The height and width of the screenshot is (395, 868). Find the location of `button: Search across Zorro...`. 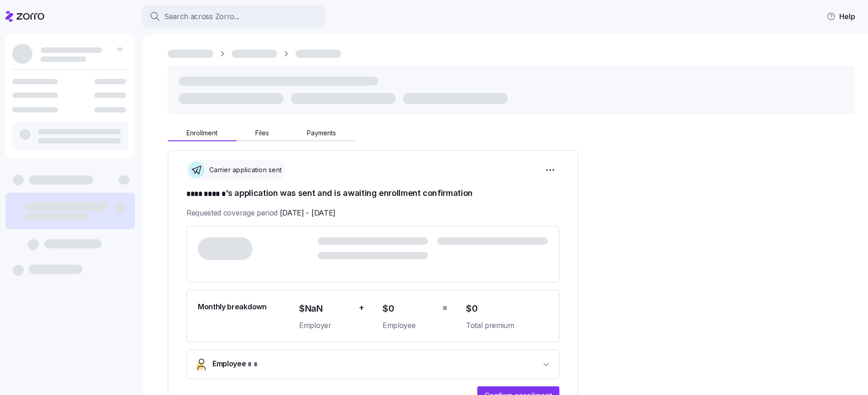

button: Search across Zorro... is located at coordinates (234, 16).